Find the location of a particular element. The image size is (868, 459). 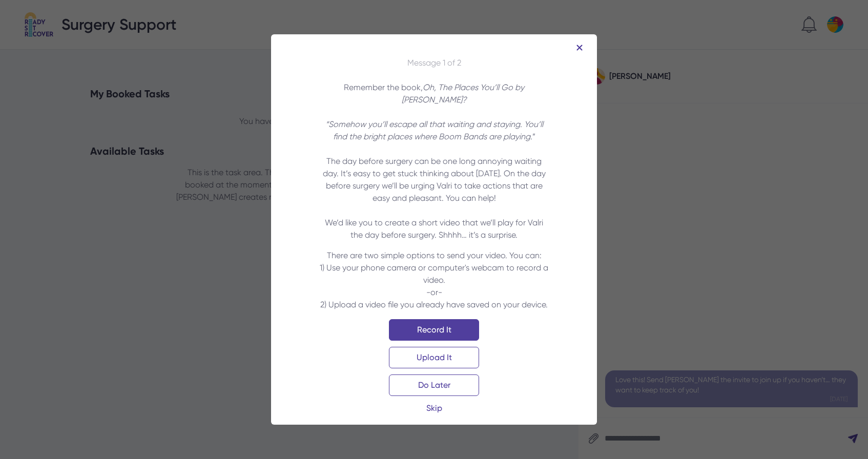

div: Record It is located at coordinates (434, 330).